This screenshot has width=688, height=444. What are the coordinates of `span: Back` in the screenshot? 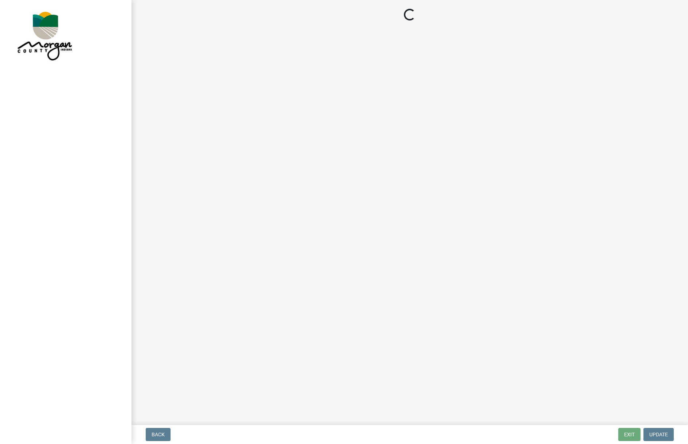 It's located at (158, 434).